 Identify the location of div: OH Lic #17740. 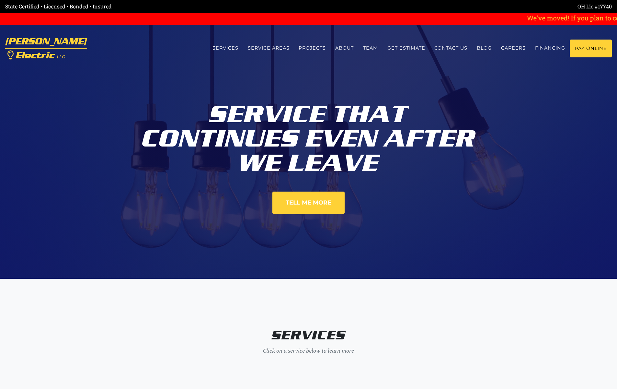
(460, 6).